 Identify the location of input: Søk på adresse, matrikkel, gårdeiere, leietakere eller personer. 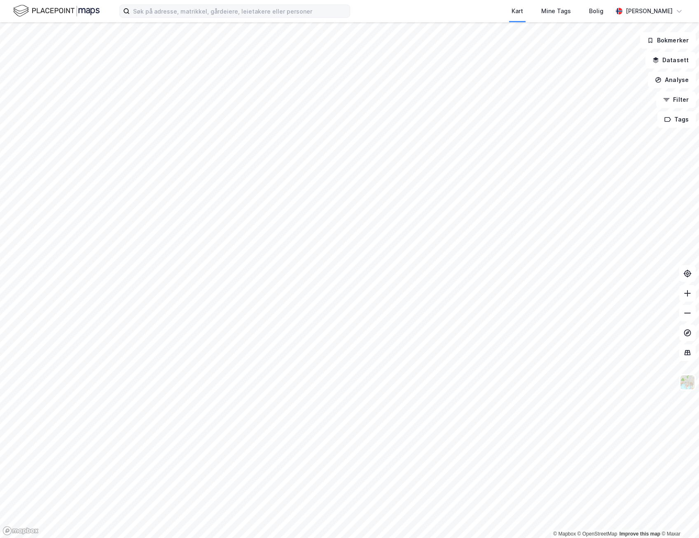
(240, 11).